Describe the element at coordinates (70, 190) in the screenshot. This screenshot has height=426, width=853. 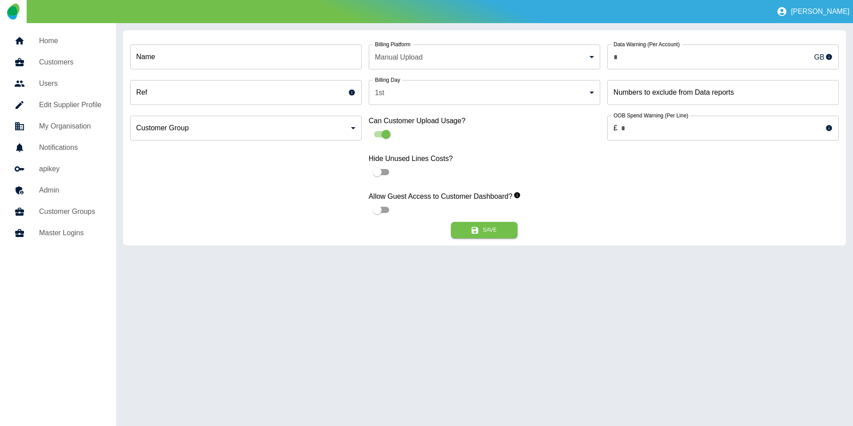
I see `h5: Admin` at that location.